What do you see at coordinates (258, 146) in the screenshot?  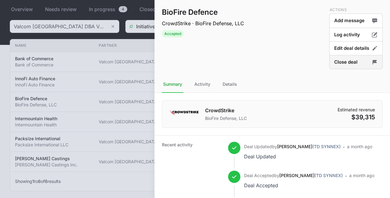 I see `span: Deal Updated` at bounding box center [258, 146].